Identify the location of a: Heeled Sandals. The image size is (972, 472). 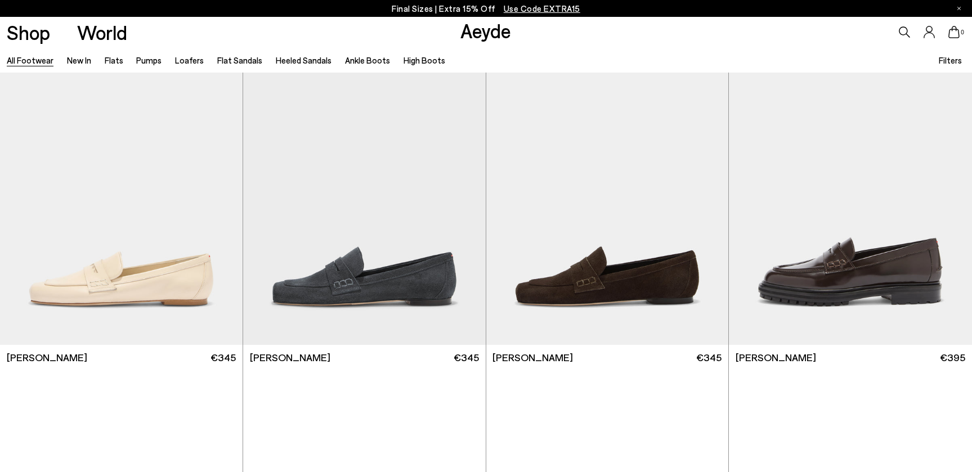
(303, 60).